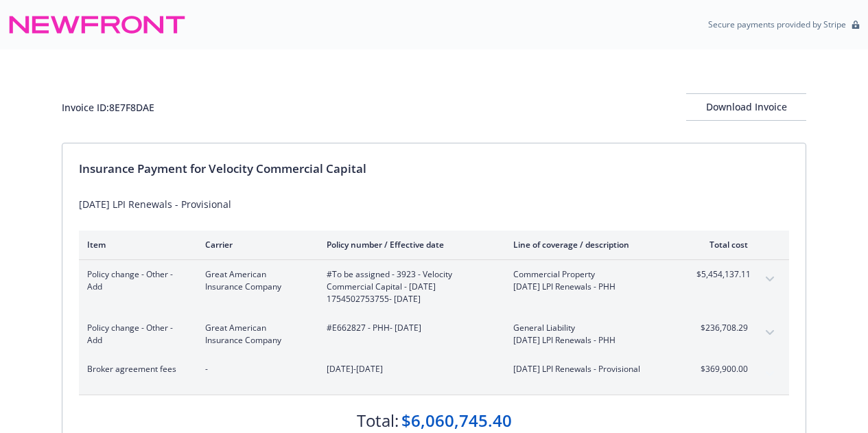 This screenshot has width=868, height=433. I want to click on p: Secure payments provided by Stripe, so click(776, 24).